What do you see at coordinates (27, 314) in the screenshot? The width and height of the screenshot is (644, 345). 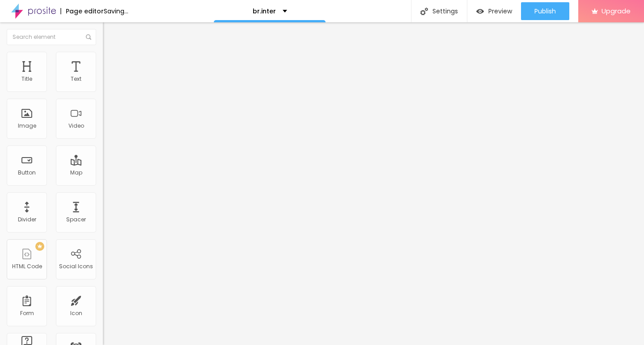 I see `div: Form` at bounding box center [27, 314].